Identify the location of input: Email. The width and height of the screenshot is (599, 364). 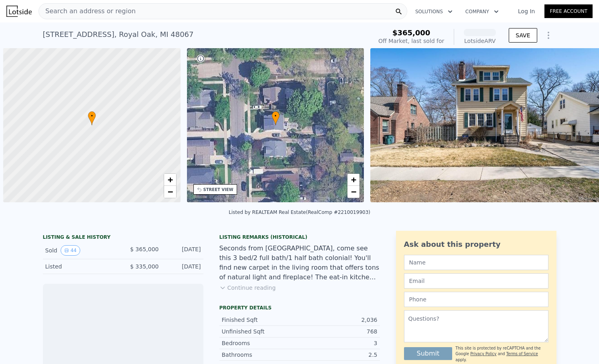
(476, 281).